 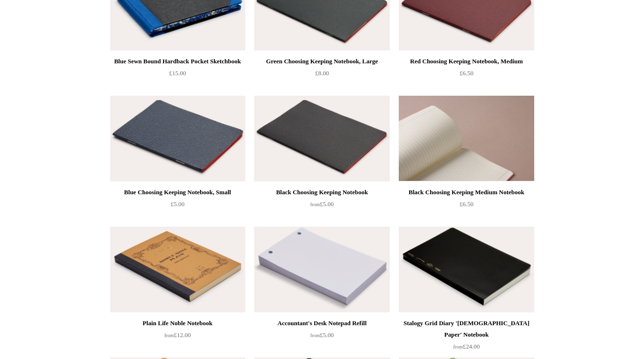 I want to click on img: Stalogy Grid Diary 'Bible Paper' Notebook, so click(x=466, y=269).